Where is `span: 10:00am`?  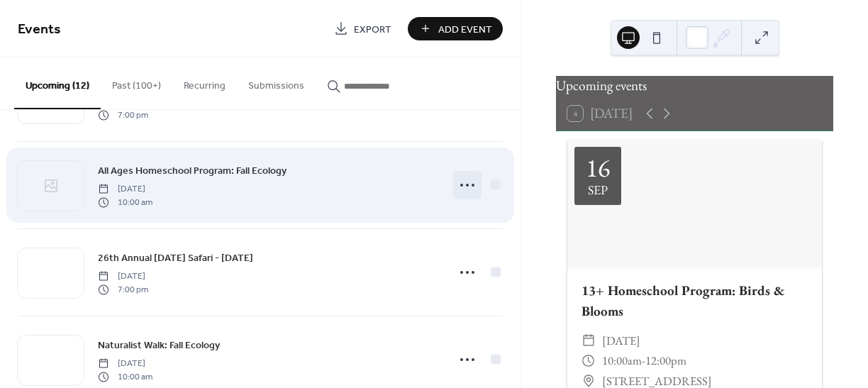 span: 10:00am is located at coordinates (622, 360).